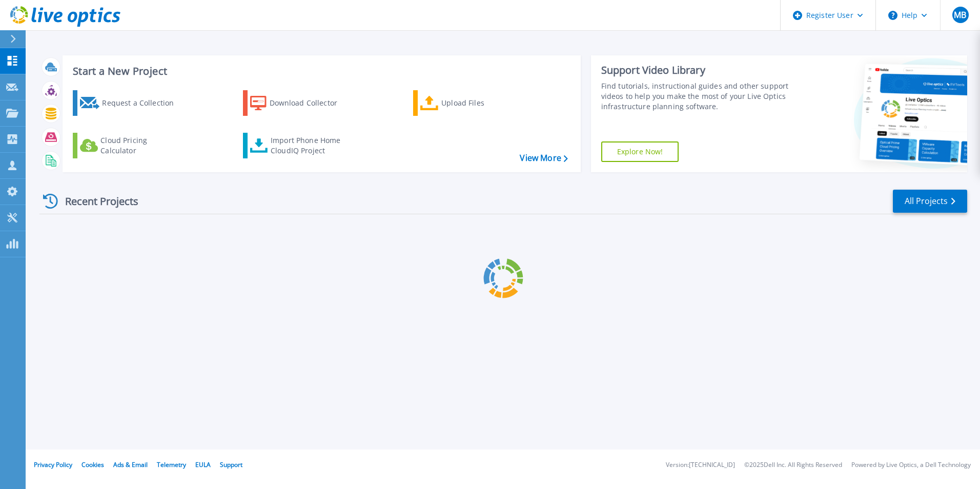 The width and height of the screenshot is (980, 489). I want to click on div: Cloud Pricing Calculator, so click(142, 146).